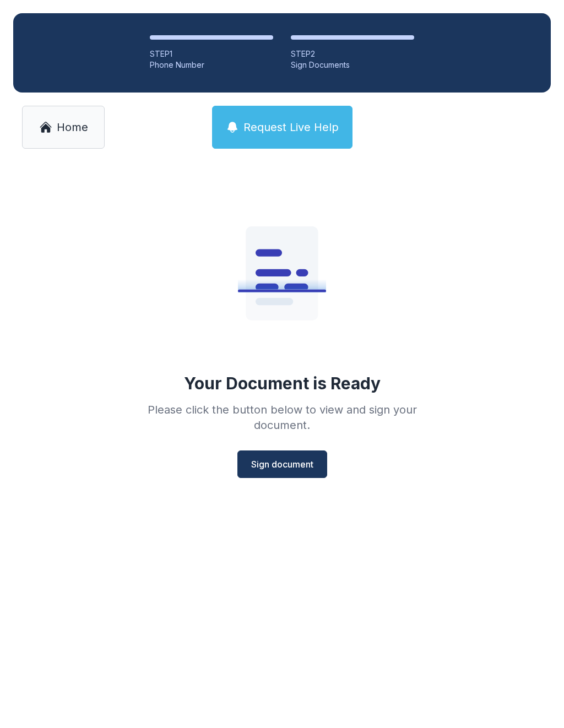 This screenshot has width=564, height=728. I want to click on span: Sign document, so click(282, 464).